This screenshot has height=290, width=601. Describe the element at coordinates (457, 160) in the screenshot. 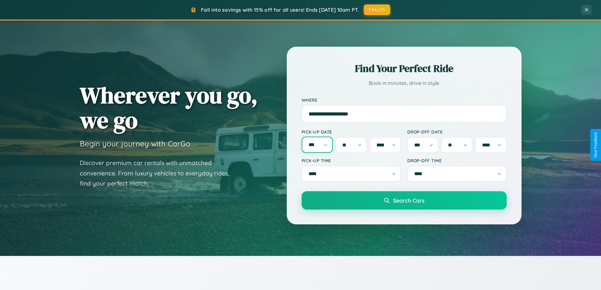

I see `label: Drop-off Time` at that location.